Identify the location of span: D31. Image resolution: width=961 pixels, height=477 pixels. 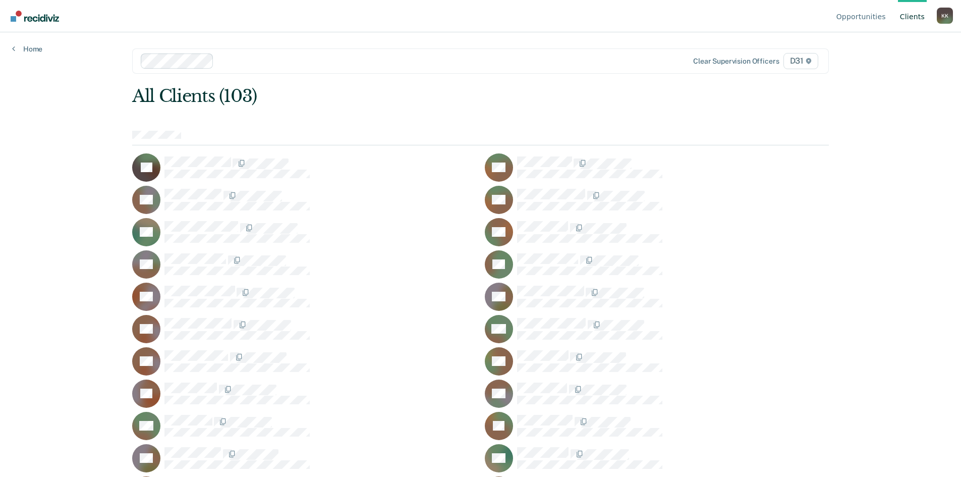
(800, 61).